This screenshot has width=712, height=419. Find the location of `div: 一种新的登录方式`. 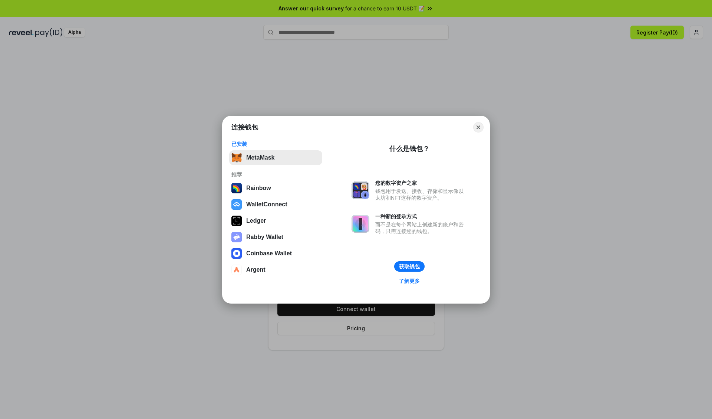

div: 一种新的登录方式 is located at coordinates (421, 216).